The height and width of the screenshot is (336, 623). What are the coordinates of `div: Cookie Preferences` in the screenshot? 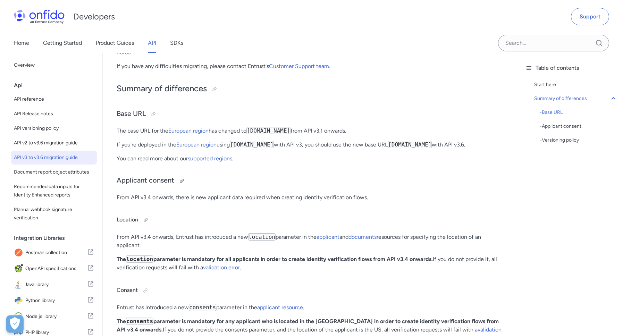 It's located at (15, 324).